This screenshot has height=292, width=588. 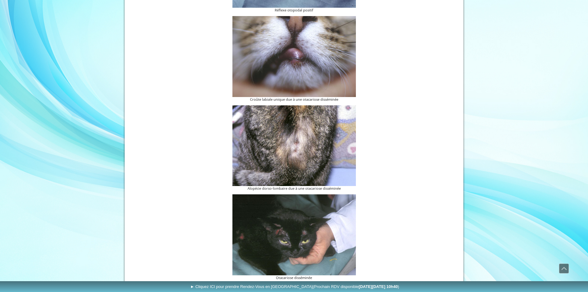 I want to click on figcaption: Réflexe otopodal positif, so click(x=294, y=10).